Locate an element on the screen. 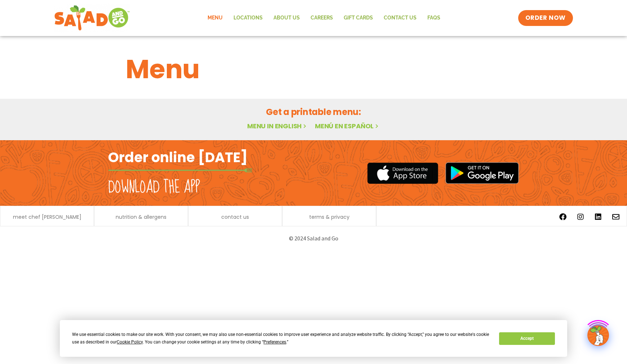 The width and height of the screenshot is (627, 364). a: FAQs is located at coordinates (434, 18).